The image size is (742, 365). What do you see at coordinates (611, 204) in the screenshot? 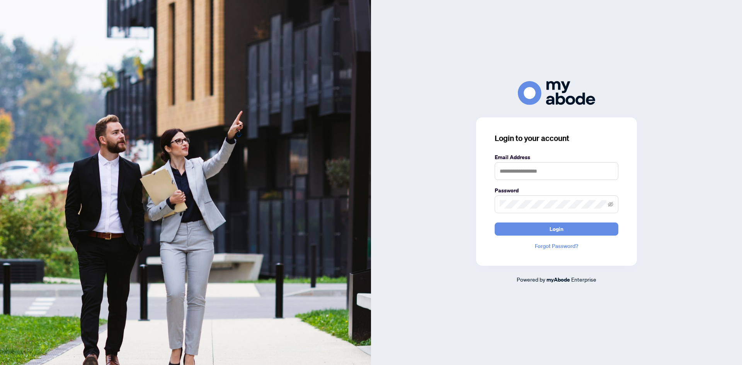
I see `span: eye-invisible` at bounding box center [611, 204].